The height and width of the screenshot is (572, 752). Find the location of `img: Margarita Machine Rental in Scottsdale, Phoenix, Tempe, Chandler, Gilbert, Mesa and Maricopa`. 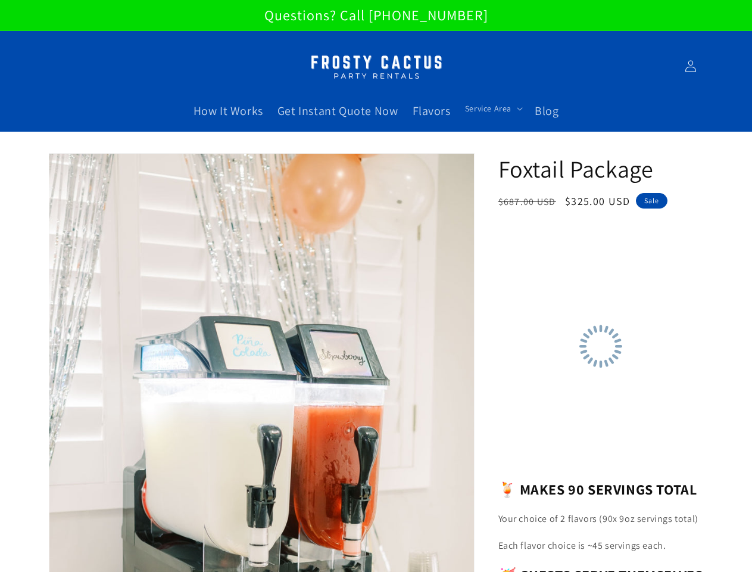

img: Margarita Machine Rental in Scottsdale, Phoenix, Tempe, Chandler, Gilbert, Mesa and Maricopa is located at coordinates (376, 66).